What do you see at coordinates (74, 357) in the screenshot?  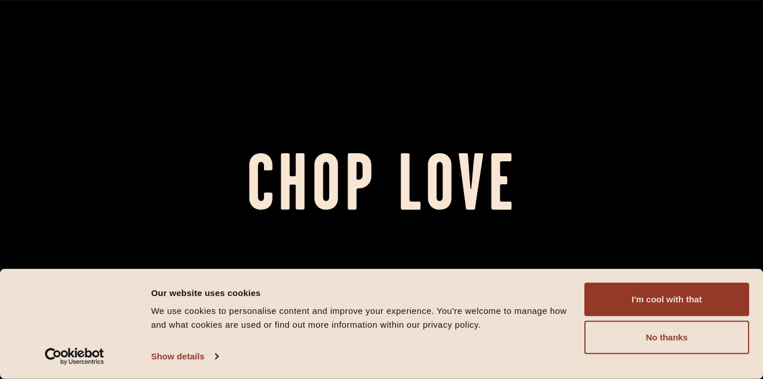 I see `a: Usercentrics Cookiebot - opens in a new window` at bounding box center [74, 357].